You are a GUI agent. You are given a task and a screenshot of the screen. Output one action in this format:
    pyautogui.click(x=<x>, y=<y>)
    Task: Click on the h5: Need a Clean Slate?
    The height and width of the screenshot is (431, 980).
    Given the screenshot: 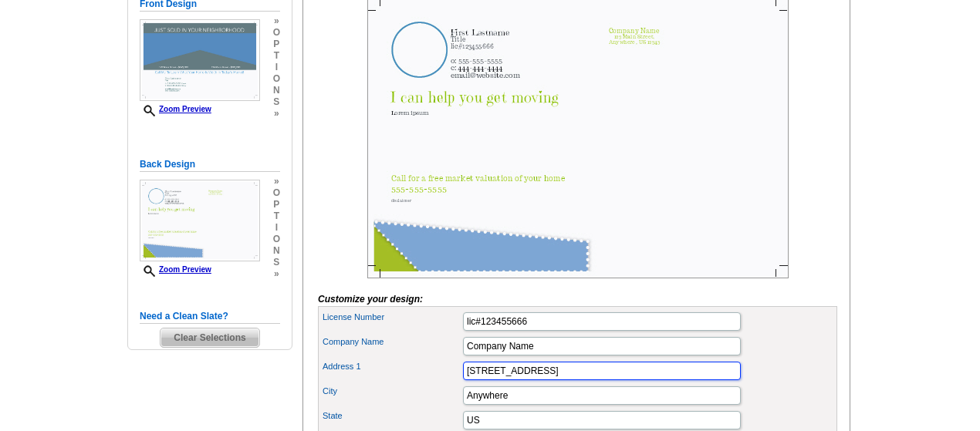 What is the action you would take?
    pyautogui.click(x=210, y=316)
    